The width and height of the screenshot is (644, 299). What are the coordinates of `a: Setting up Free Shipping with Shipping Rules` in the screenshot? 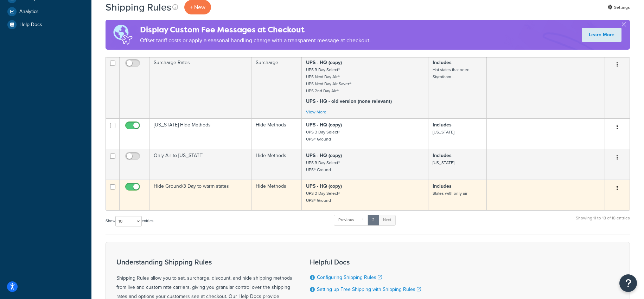 It's located at (369, 289).